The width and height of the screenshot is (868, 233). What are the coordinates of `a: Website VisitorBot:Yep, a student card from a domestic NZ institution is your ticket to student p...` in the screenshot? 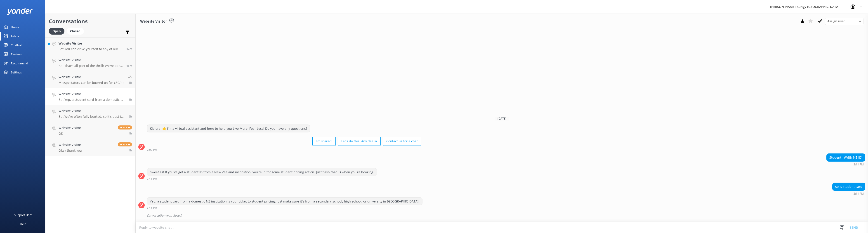 It's located at (90, 97).